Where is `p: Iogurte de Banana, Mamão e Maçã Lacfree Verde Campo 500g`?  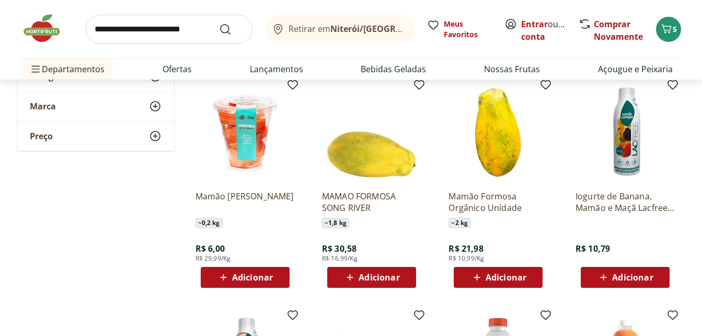 p: Iogurte de Banana, Mamão e Maçã Lacfree Verde Campo 500g is located at coordinates (625, 202).